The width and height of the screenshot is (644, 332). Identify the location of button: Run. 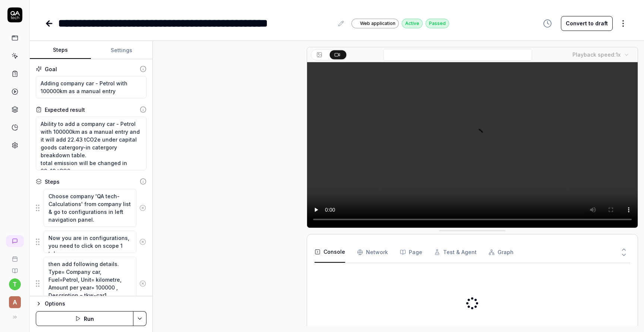
(85, 319).